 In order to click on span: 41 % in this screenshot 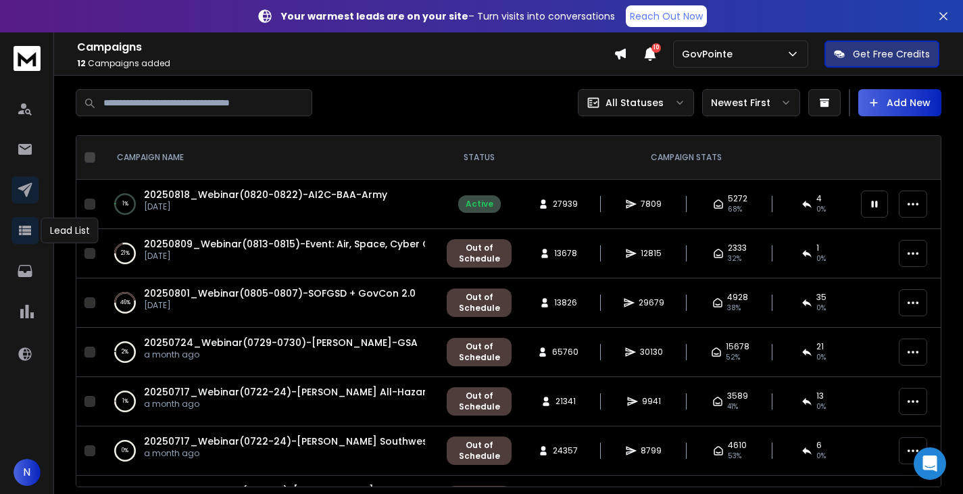, I will do `click(732, 407)`.